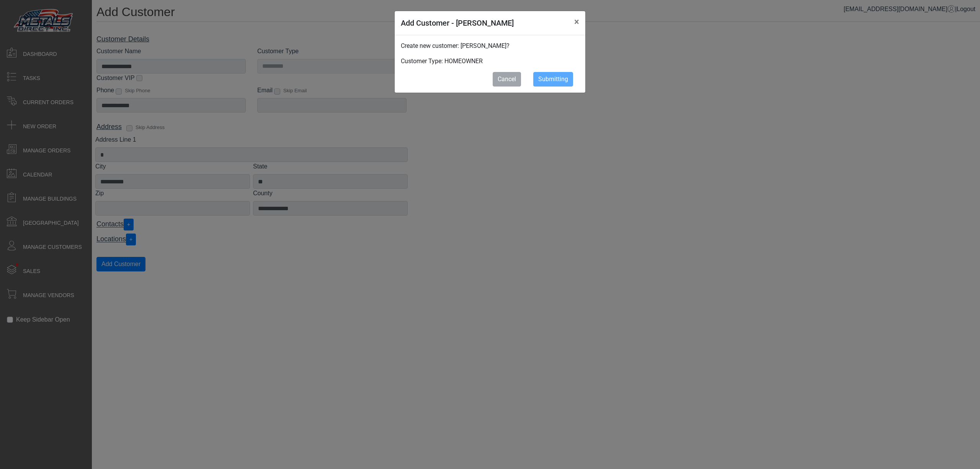  I want to click on span: Submitting, so click(553, 79).